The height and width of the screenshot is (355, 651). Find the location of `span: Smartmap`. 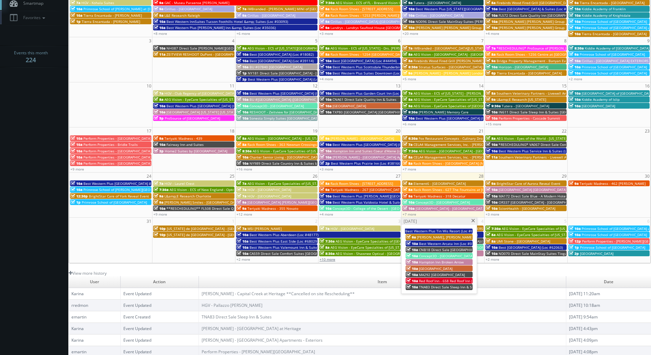

span: Smartmap is located at coordinates (31, 3).